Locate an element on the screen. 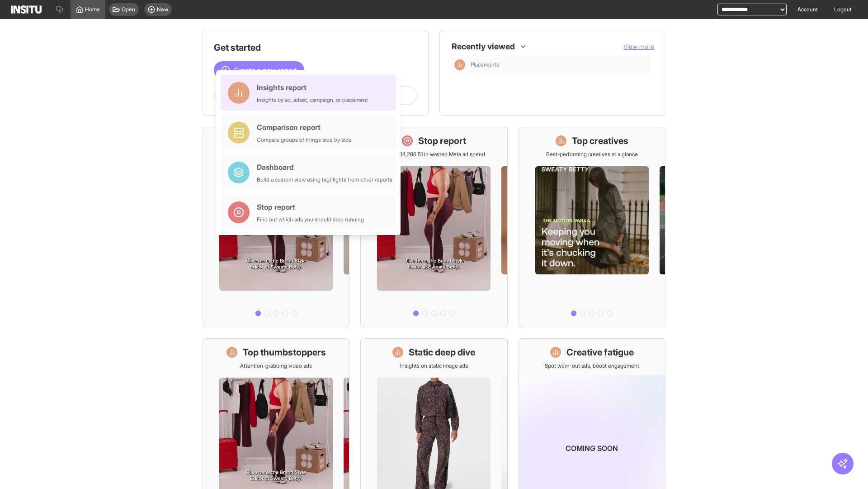 The image size is (868, 489). div: Compare groups of things side by side is located at coordinates (304, 140).